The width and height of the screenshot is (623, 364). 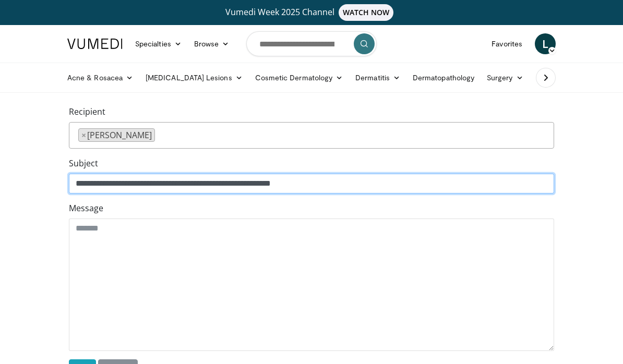 What do you see at coordinates (545, 44) in the screenshot?
I see `span: L` at bounding box center [545, 44].